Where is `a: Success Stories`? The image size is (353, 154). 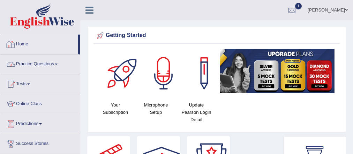 a: Success Stories is located at coordinates (40, 143).